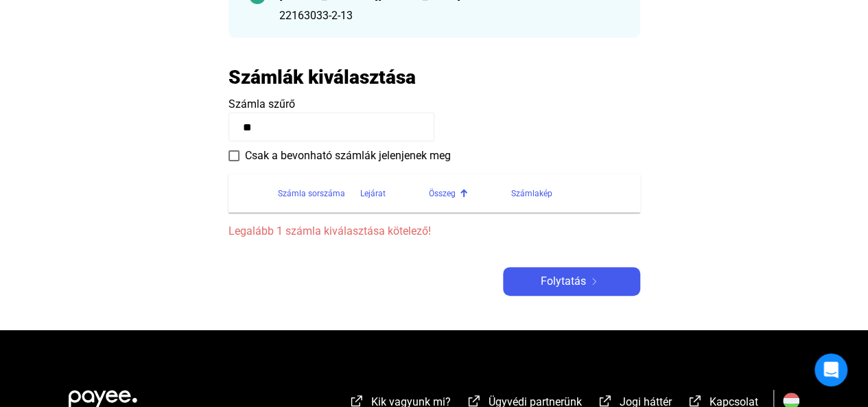 This screenshot has width=868, height=407. I want to click on button: Folytatásarrow-right-white, so click(572, 282).